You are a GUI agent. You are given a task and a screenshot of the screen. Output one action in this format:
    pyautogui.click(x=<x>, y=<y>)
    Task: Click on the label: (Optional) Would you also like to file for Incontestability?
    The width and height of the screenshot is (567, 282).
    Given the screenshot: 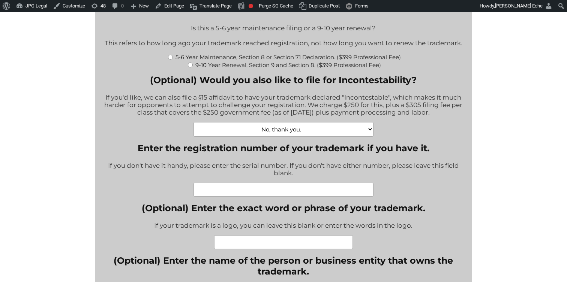 What is the action you would take?
    pyautogui.click(x=283, y=80)
    